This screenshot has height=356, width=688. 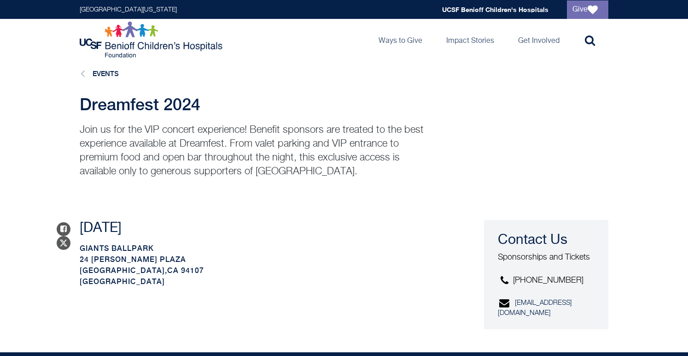 I want to click on a: UCSF Benioff Children's Hospitals, so click(x=495, y=9).